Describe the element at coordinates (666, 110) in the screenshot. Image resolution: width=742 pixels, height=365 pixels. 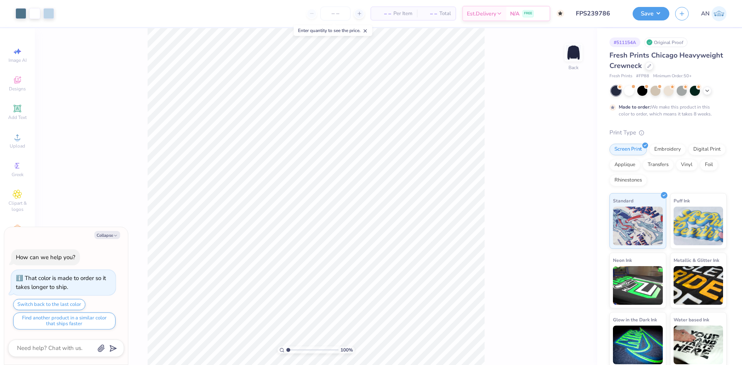
I see `div: We make this product in this color to order, which means it takes 8 weeks.` at that location.